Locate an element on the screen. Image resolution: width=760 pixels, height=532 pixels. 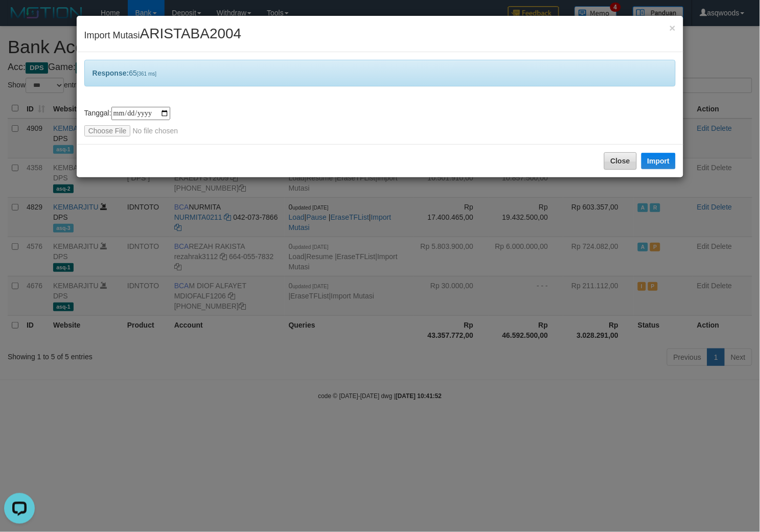
span: [361 ms] is located at coordinates (147, 73).